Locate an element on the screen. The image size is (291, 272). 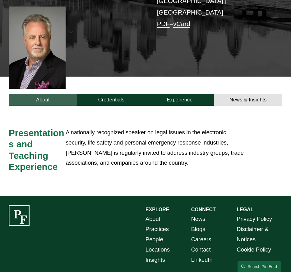
p: A nationally recognized speaker on legal issues in the electronic security, life safety and perso... is located at coordinates (157, 148).